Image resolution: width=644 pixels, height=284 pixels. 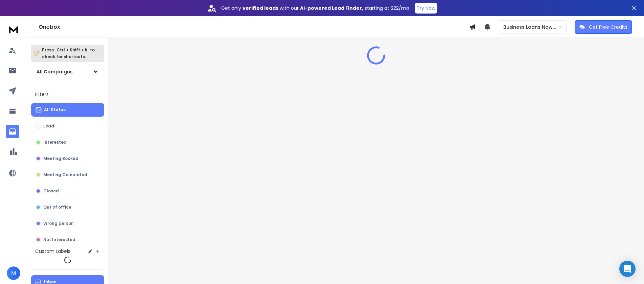 What do you see at coordinates (57, 207) in the screenshot?
I see `p: Out of office` at bounding box center [57, 207].